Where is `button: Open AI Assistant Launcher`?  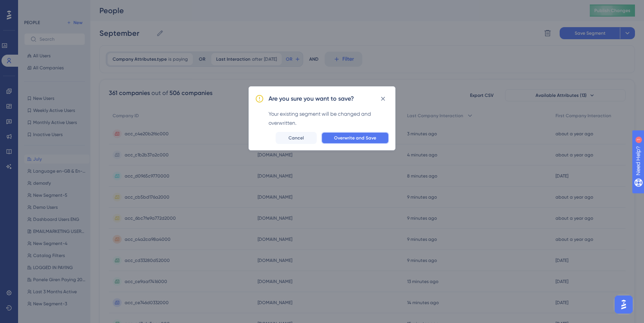
button: Open AI Assistant Launcher is located at coordinates (11, 11).